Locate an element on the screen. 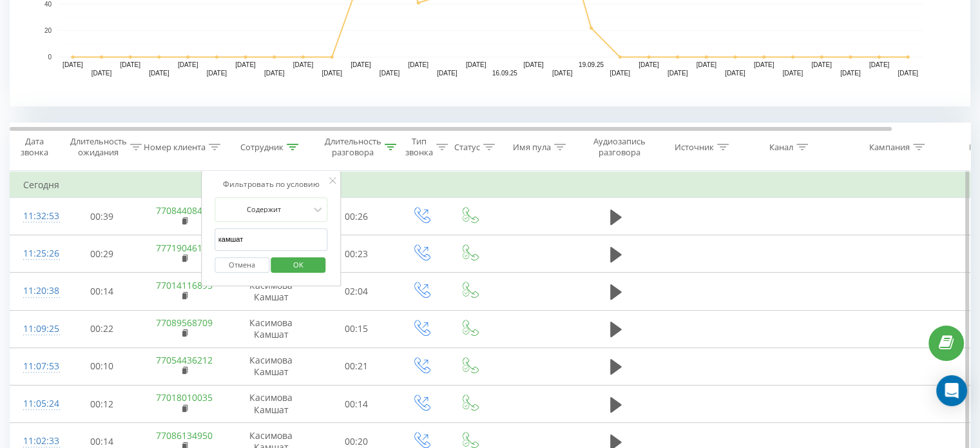 This screenshot has height=448, width=980. div: Номер клиента is located at coordinates (175, 147).